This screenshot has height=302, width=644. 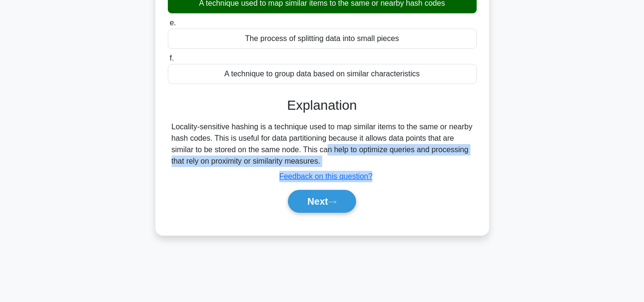 What do you see at coordinates (322, 39) in the screenshot?
I see `div: The process of splitting data into small pieces` at bounding box center [322, 39].